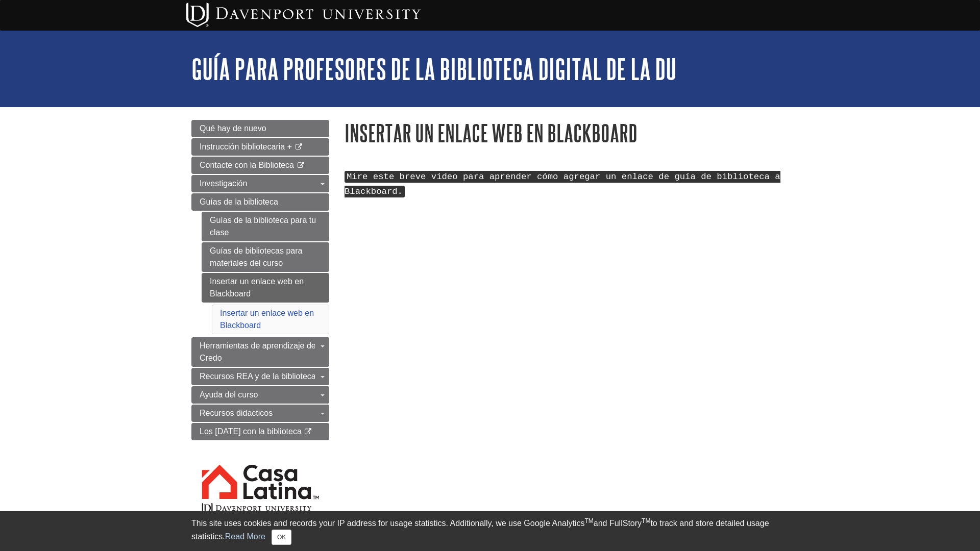 The image size is (980, 551). I want to click on a: Read More, so click(245, 536).